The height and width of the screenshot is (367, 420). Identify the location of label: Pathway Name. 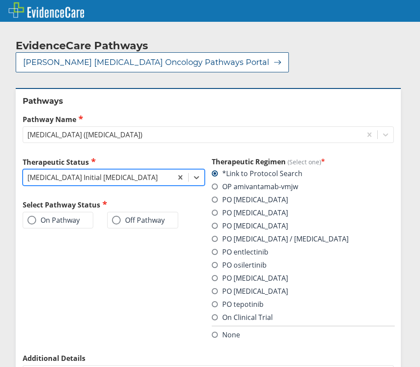
(208, 119).